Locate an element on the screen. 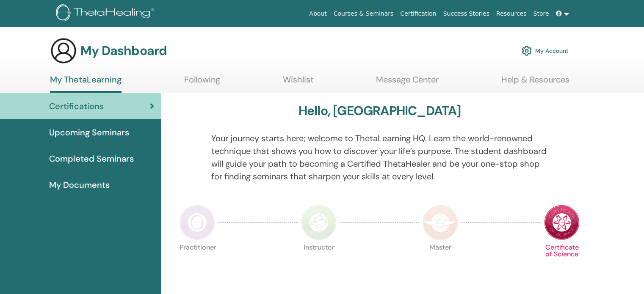 This screenshot has width=644, height=294. span: Upcoming Seminars is located at coordinates (89, 132).